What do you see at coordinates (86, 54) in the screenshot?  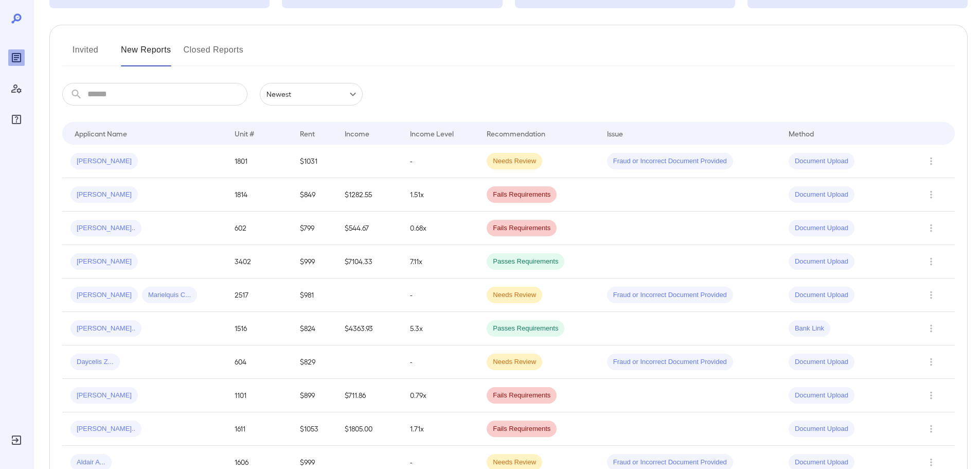 I see `button: Invited` at bounding box center [86, 54].